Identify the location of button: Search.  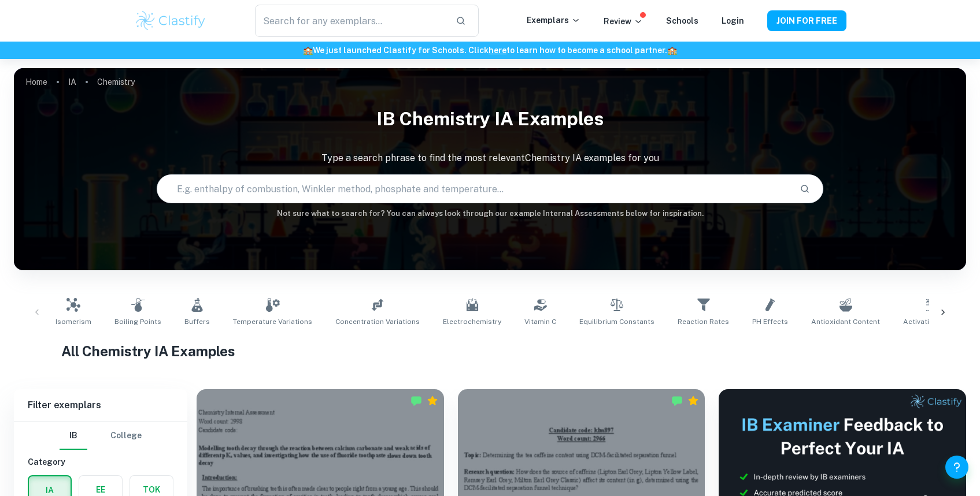
(804, 189).